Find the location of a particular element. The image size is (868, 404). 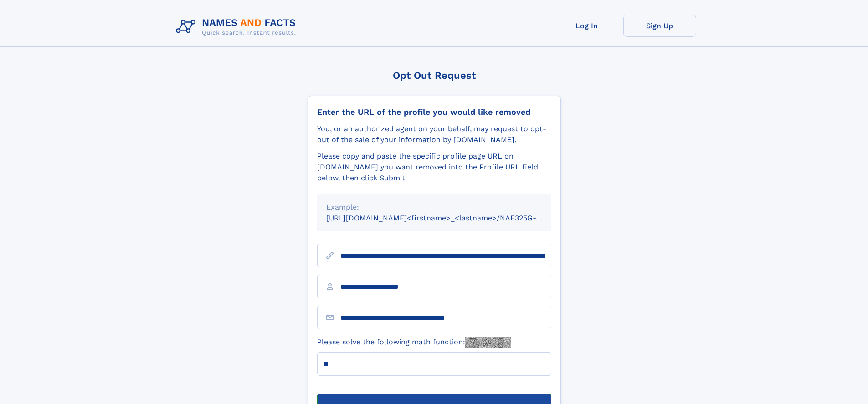

div: You, or an authorized agent on your behalf, may request to opt-out of the sale of your informatio... is located at coordinates (434, 134).